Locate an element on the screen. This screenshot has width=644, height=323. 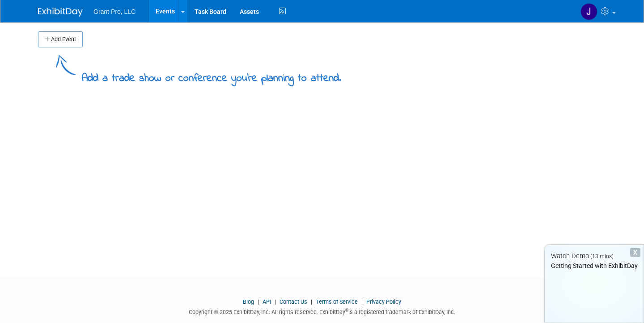
a: Privacy Policy is located at coordinates (384, 301).